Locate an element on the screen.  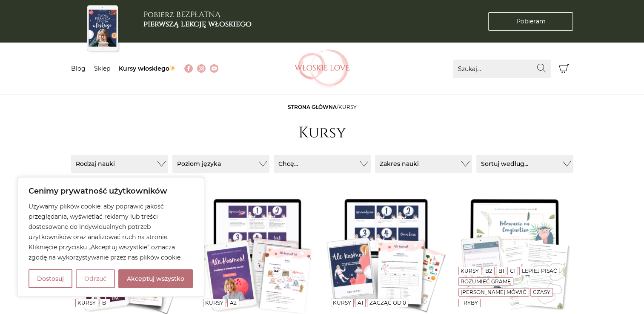
button: Rodzaj nauki is located at coordinates (120, 164).